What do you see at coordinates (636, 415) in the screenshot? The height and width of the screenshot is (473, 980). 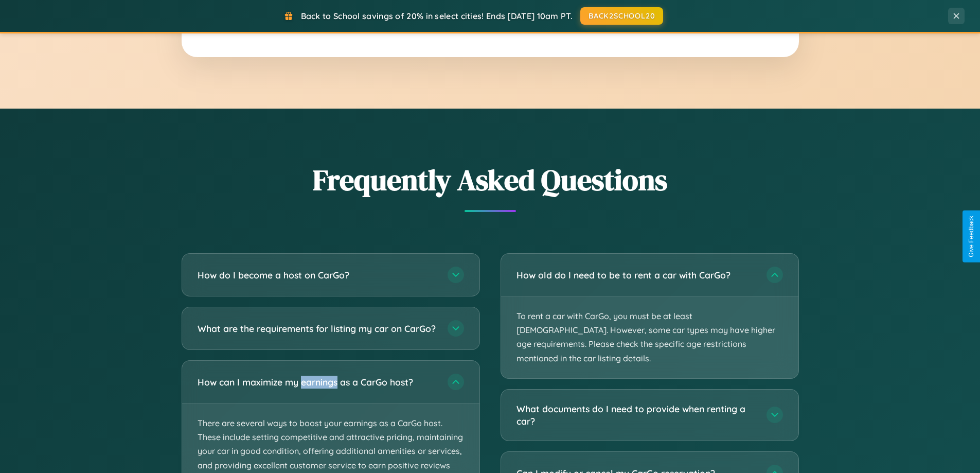 I see `h3: What documents do I need to provide when renting a car?` at bounding box center [636, 415].